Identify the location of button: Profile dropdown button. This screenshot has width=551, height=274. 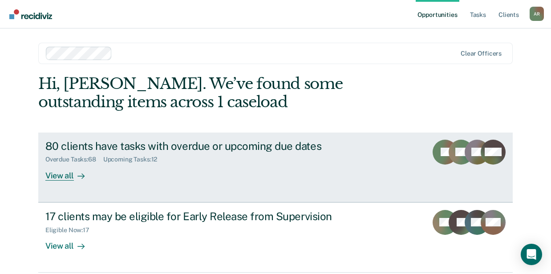
(536, 14).